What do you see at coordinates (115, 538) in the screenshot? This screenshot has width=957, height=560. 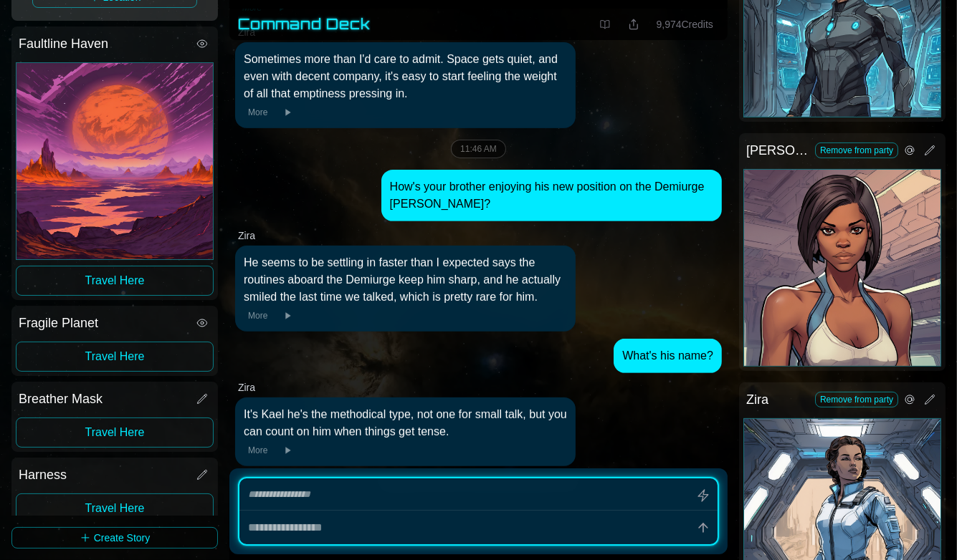 I see `button: Create Story` at bounding box center [115, 538].